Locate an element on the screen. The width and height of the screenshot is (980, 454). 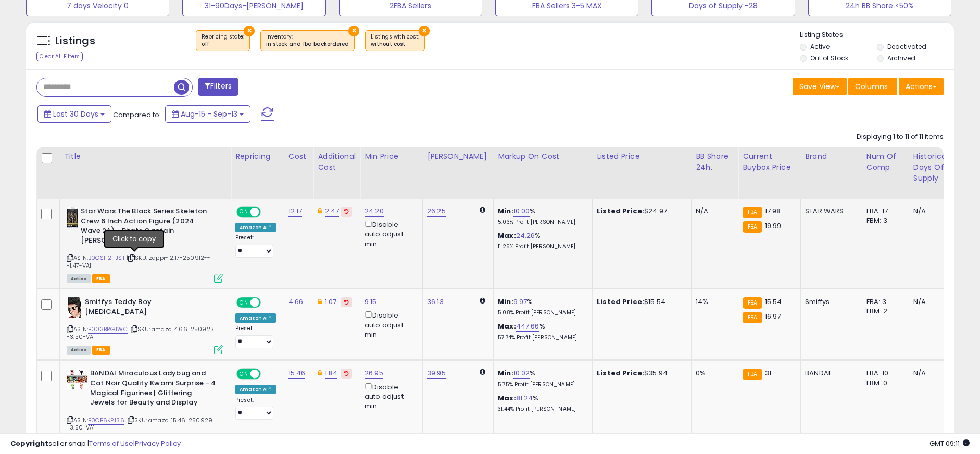
a: 4.66 is located at coordinates (296, 302).